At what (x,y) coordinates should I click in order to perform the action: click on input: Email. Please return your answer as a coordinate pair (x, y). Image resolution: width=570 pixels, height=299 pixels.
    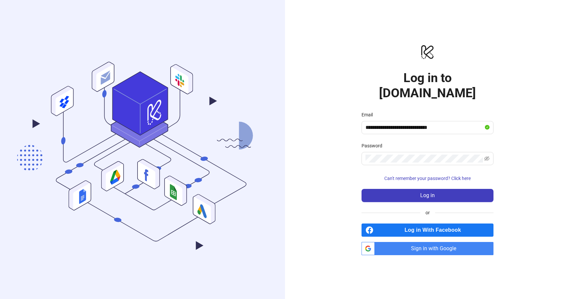
    Looking at the image, I should click on (424, 128).